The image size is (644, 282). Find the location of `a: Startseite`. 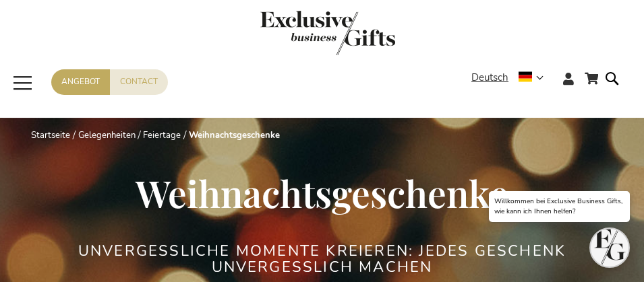

a: Startseite is located at coordinates (50, 136).